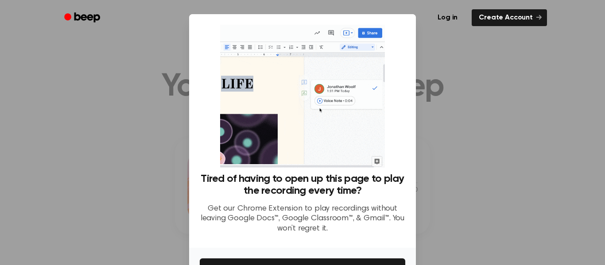 This screenshot has width=605, height=265. Describe the element at coordinates (303, 185) in the screenshot. I see `h3: Tired of having to open up this page to play the recording every time?` at that location.